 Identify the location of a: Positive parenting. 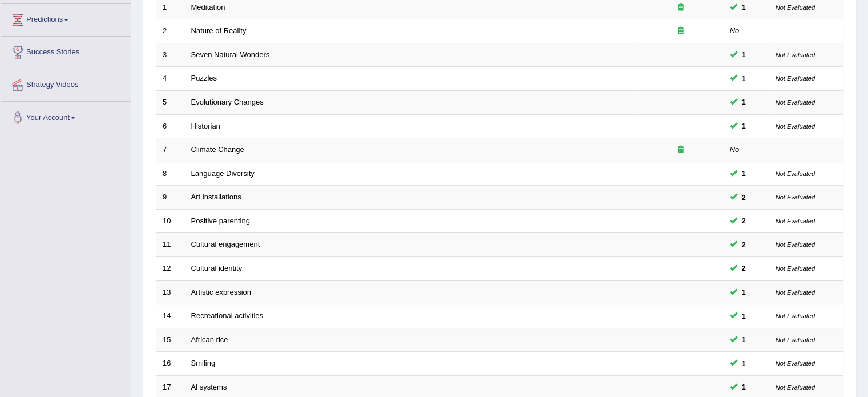
(220, 220).